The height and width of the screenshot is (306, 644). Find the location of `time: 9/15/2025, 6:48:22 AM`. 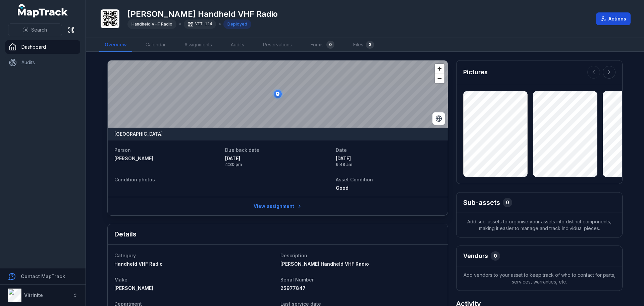

time: 9/15/2025, 6:48:22 AM is located at coordinates (389, 161).